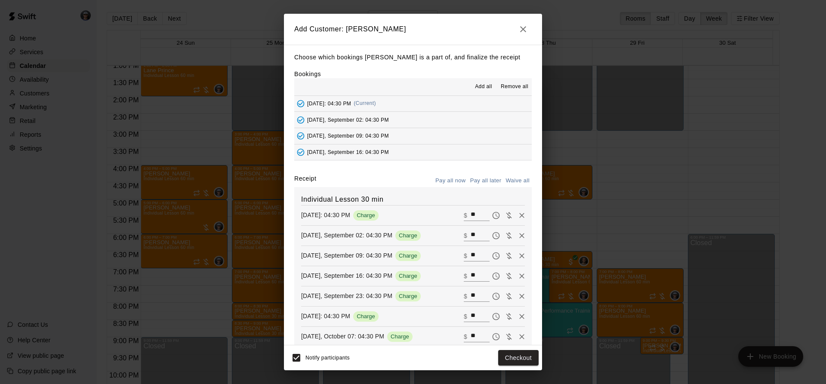 Image resolution: width=826 pixels, height=384 pixels. I want to click on label: Bookings, so click(308, 74).